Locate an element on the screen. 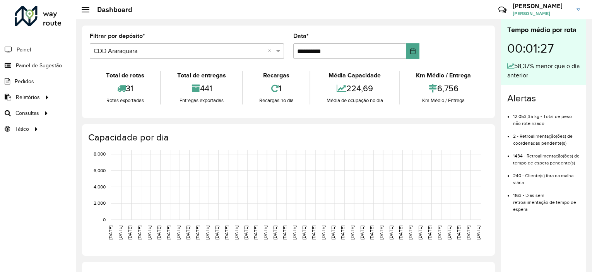  div: 441 is located at coordinates (201, 88).